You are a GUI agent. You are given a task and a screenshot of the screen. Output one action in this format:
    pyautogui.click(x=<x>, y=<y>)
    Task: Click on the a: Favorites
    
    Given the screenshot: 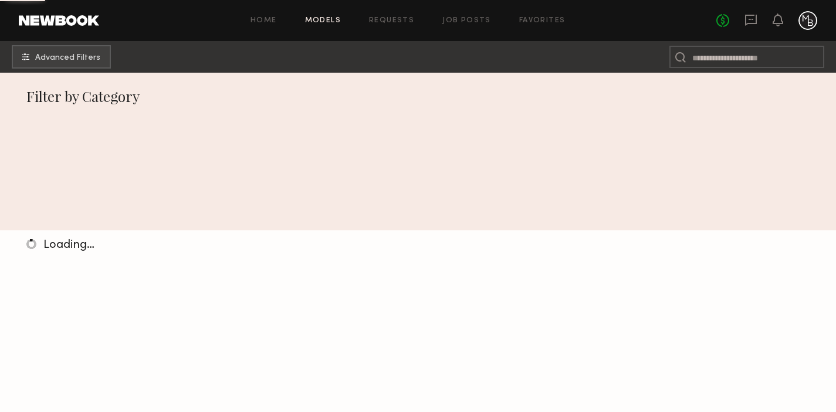 What is the action you would take?
    pyautogui.click(x=542, y=21)
    